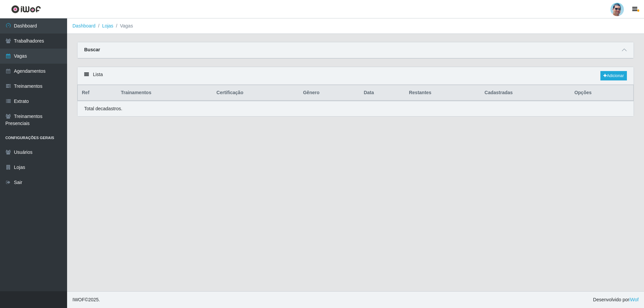 This screenshot has width=644, height=308. I want to click on img: CoreUI Logo, so click(26, 9).